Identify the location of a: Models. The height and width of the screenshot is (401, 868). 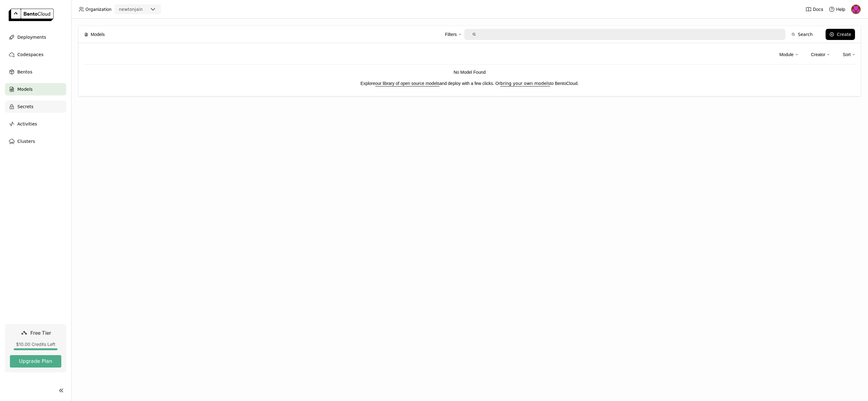
(36, 89).